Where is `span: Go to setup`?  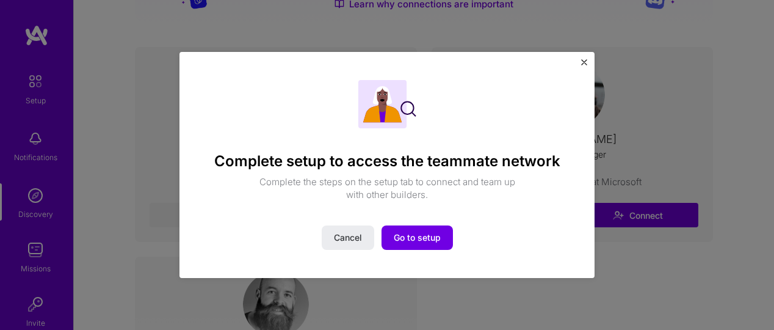 span: Go to setup is located at coordinates (417, 237).